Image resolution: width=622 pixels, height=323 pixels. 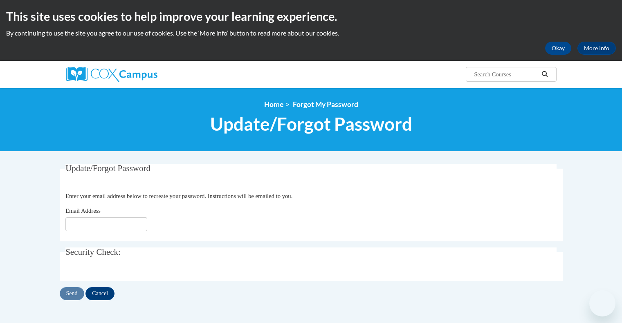 I want to click on p: By continuing to use the site you agree to our use of cookies. Use the ‘More info’ button to read..., so click(x=311, y=33).